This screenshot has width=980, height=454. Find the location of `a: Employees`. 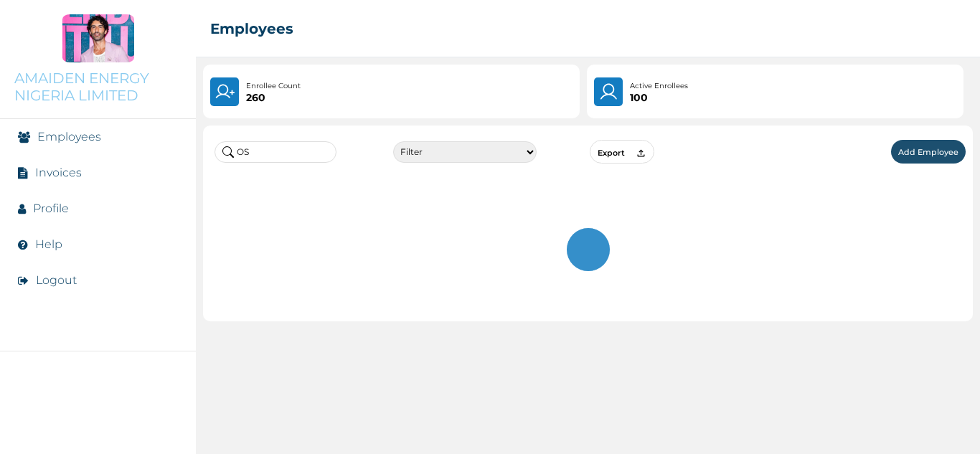

a: Employees is located at coordinates (69, 136).